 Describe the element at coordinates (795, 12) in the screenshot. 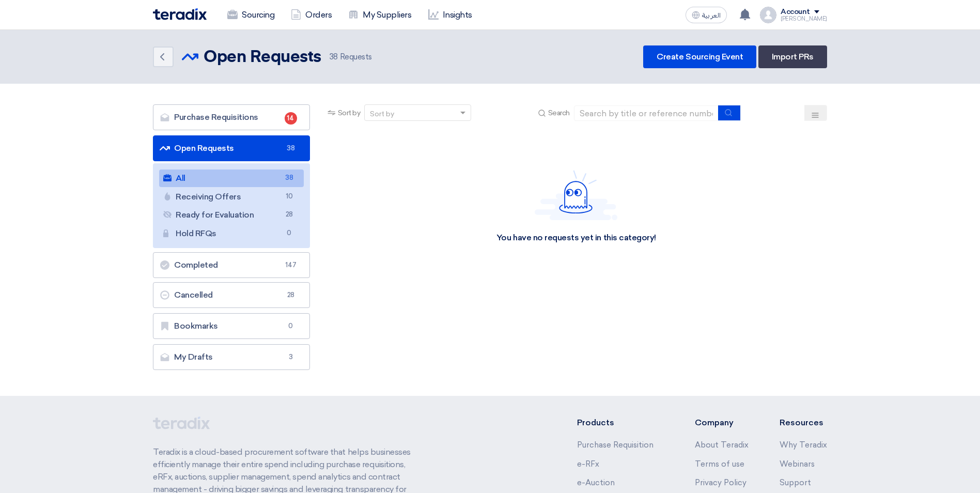

I see `div: Account` at that location.